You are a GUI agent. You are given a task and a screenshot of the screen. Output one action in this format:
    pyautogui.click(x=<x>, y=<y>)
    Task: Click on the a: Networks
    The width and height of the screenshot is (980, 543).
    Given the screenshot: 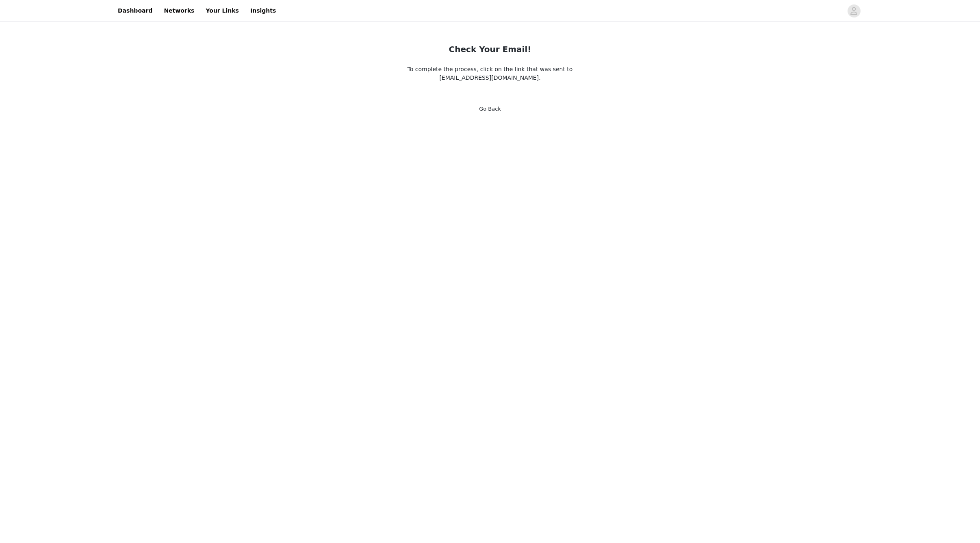 What is the action you would take?
    pyautogui.click(x=179, y=11)
    